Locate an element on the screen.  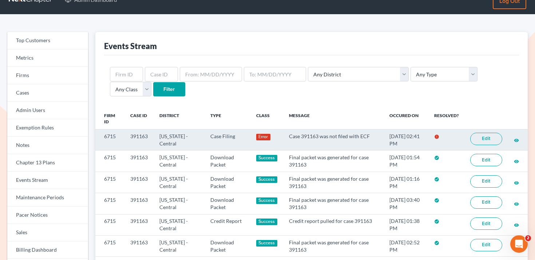
a: Events Stream is located at coordinates (48, 180).